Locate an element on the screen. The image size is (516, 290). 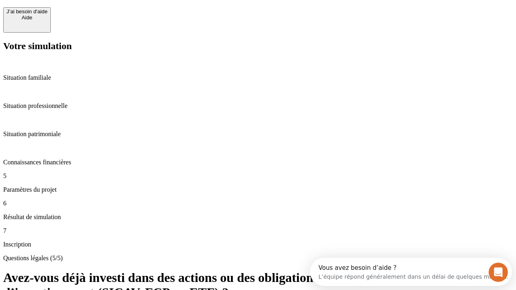
div: Vous avez besoin d’aide ? is located at coordinates (103, 10).